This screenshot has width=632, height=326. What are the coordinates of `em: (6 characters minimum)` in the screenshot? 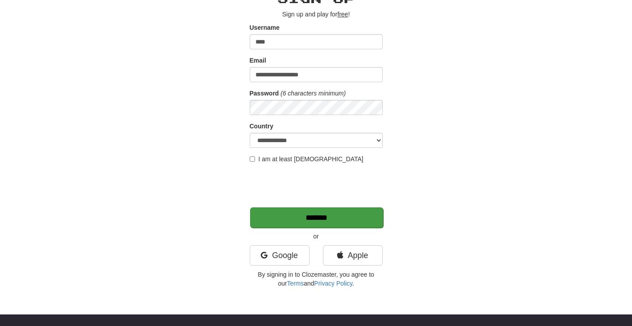 It's located at (313, 93).